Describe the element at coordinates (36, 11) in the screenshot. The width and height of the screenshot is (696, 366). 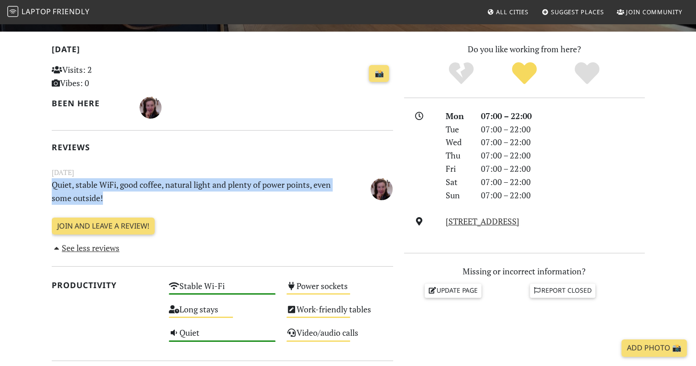
I see `span: Laptop` at that location.